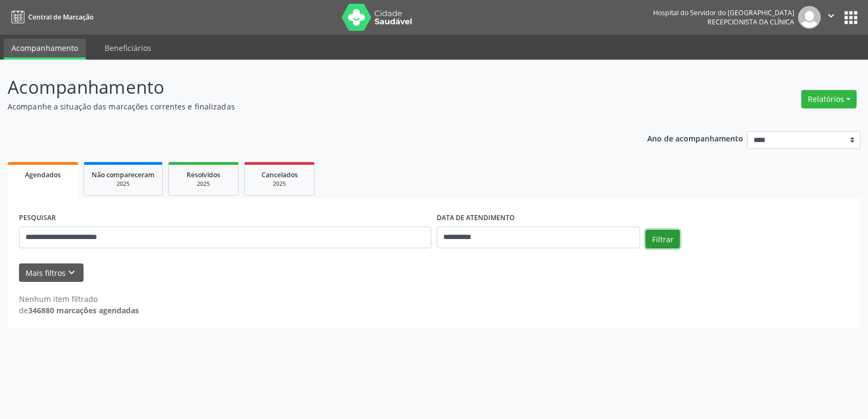 This screenshot has height=419, width=868. I want to click on button: Filtrar, so click(662, 240).